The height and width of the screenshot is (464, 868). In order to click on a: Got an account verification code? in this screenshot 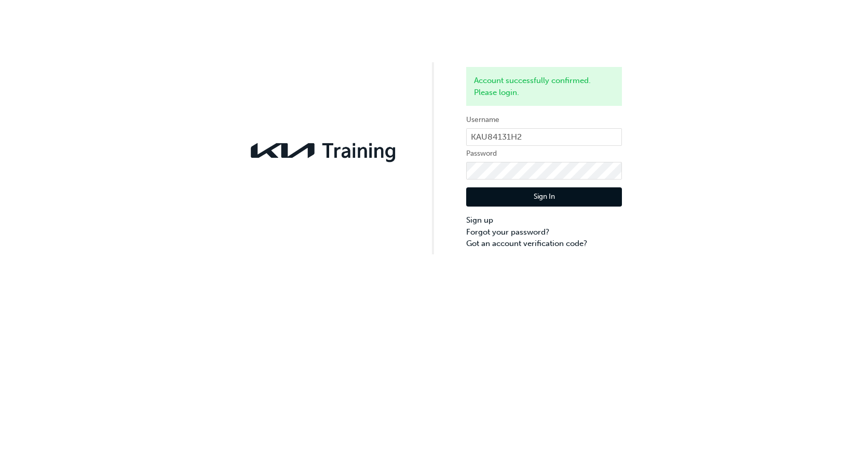, I will do `click(544, 243)`.